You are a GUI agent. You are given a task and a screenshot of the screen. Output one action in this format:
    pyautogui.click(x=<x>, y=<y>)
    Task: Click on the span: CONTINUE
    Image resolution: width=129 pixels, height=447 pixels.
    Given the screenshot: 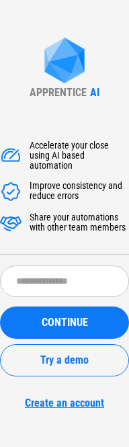 What is the action you would take?
    pyautogui.click(x=65, y=323)
    